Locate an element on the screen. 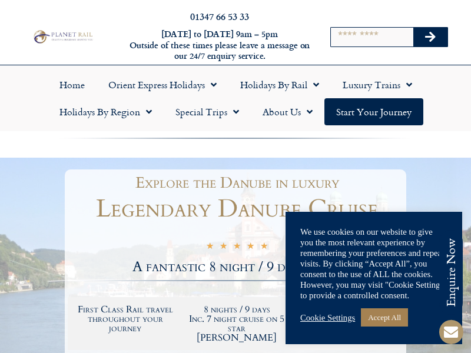 This screenshot has width=471, height=353. h2: First Class Rail travel throughout your journey is located at coordinates (125, 319).